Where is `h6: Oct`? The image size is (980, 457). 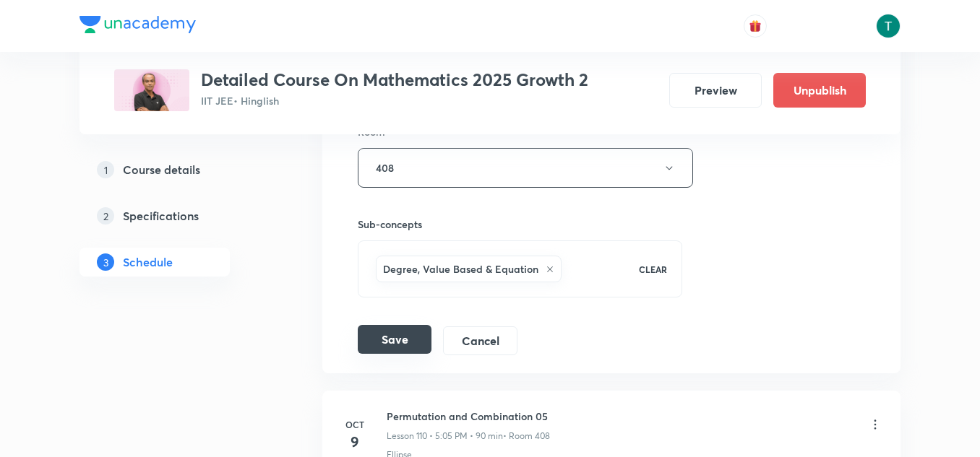 h6: Oct is located at coordinates (355, 425).